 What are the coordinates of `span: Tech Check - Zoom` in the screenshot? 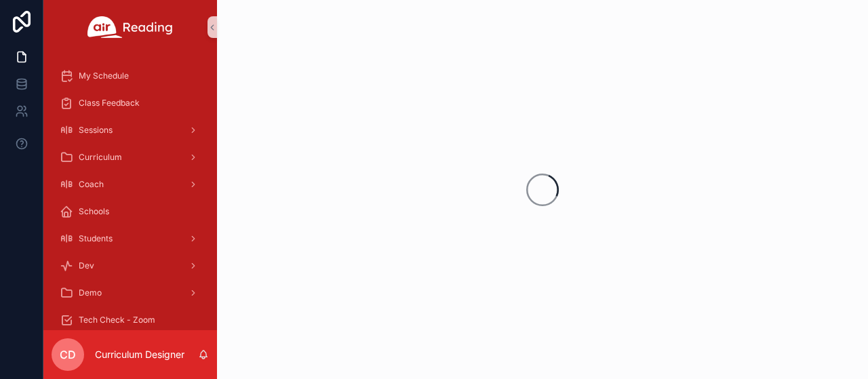 It's located at (117, 320).